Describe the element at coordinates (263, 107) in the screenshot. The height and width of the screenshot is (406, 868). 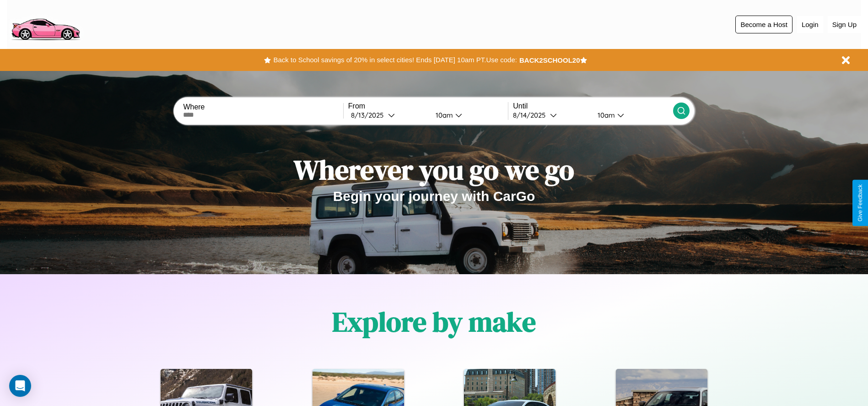
I see `label: Where` at that location.